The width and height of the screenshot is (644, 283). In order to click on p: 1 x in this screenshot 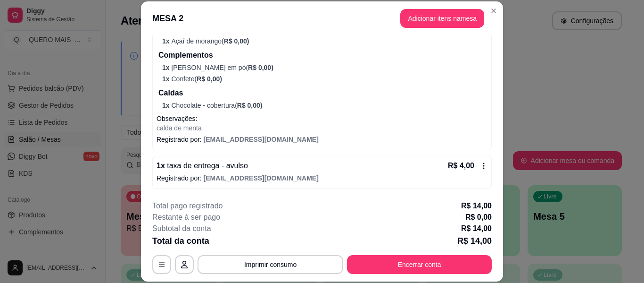, I will do `click(202, 165)`.